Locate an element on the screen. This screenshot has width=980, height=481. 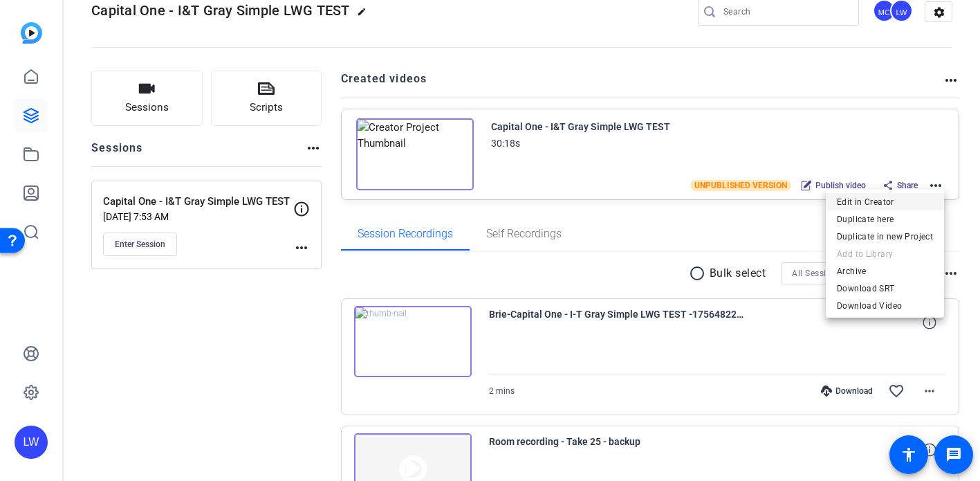
span: Duplicate here is located at coordinates (885, 219).